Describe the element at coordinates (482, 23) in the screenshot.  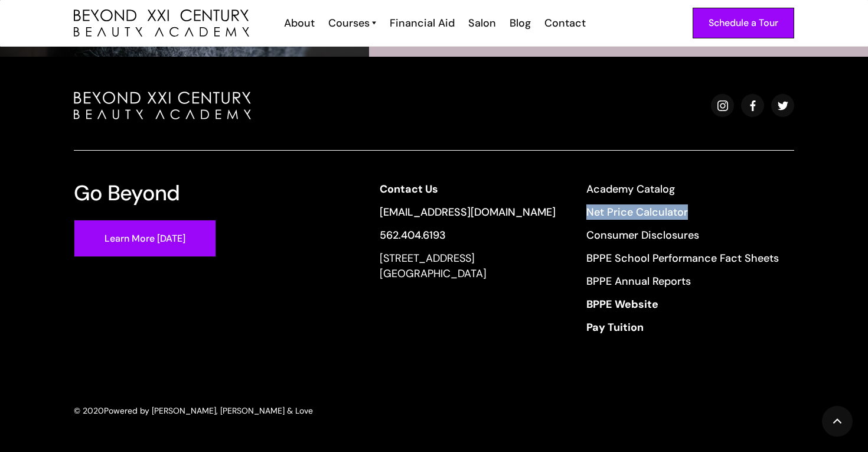
I see `a: Salon` at that location.